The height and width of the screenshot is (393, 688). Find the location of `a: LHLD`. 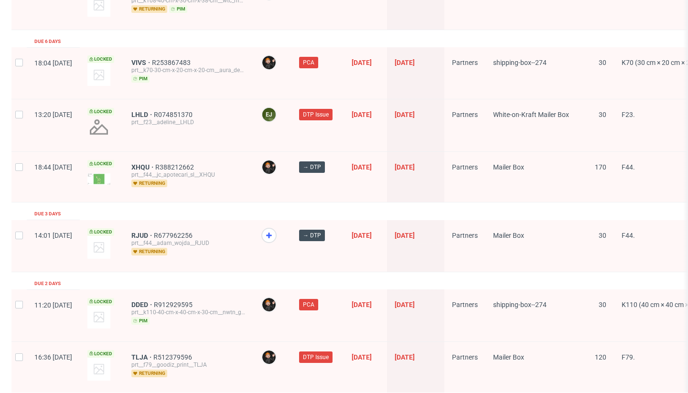

a: LHLD is located at coordinates (142, 115).